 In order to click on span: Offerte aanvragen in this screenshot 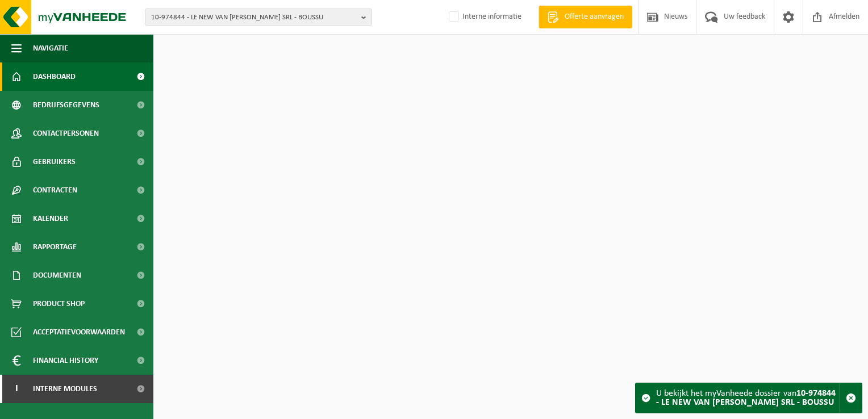, I will do `click(594, 17)`.